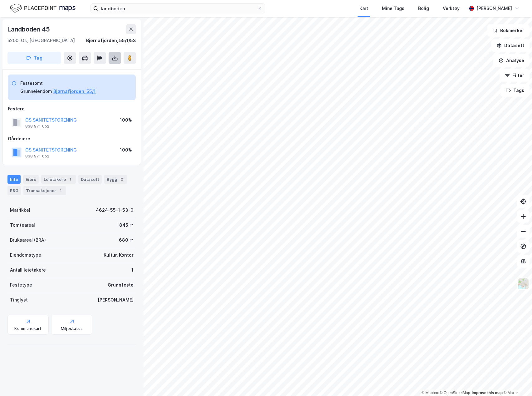  What do you see at coordinates (487, 393) in the screenshot?
I see `a: Improve this map` at bounding box center [487, 393].